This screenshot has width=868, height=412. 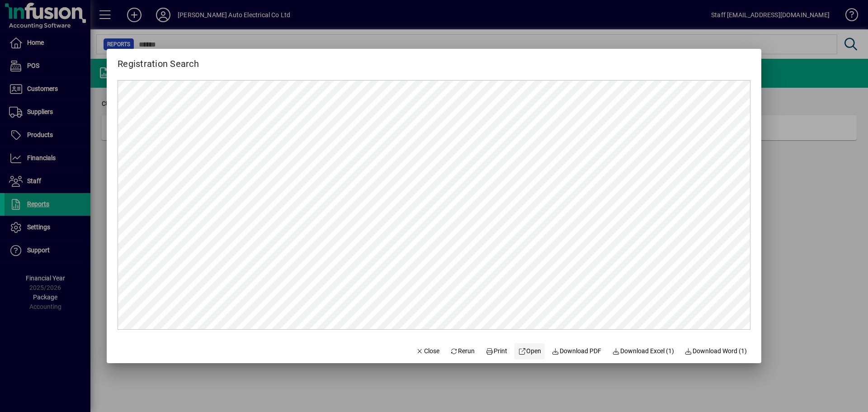 What do you see at coordinates (159, 60) in the screenshot?
I see `h2: Registration Search` at bounding box center [159, 60].